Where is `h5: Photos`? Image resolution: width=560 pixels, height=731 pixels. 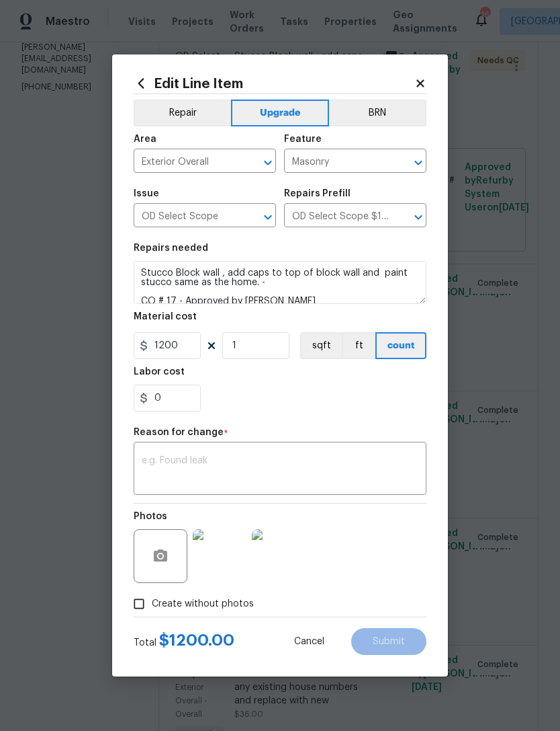 h5: Photos is located at coordinates (151, 516).